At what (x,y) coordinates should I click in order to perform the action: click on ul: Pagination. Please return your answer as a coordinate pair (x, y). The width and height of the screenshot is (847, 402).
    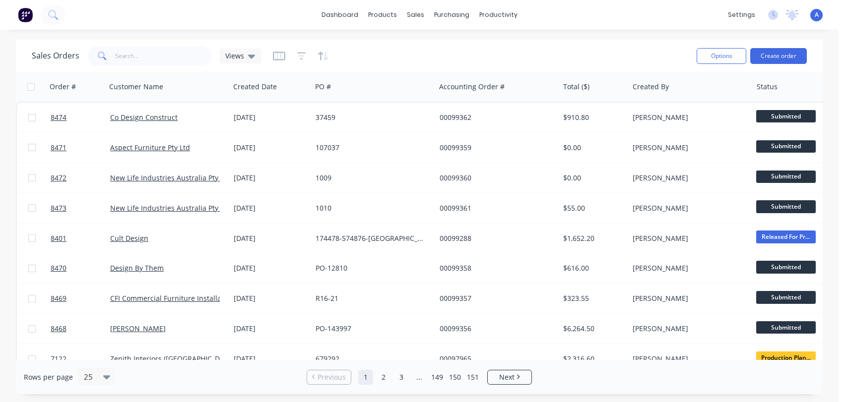
    Looking at the image, I should click on (419, 377).